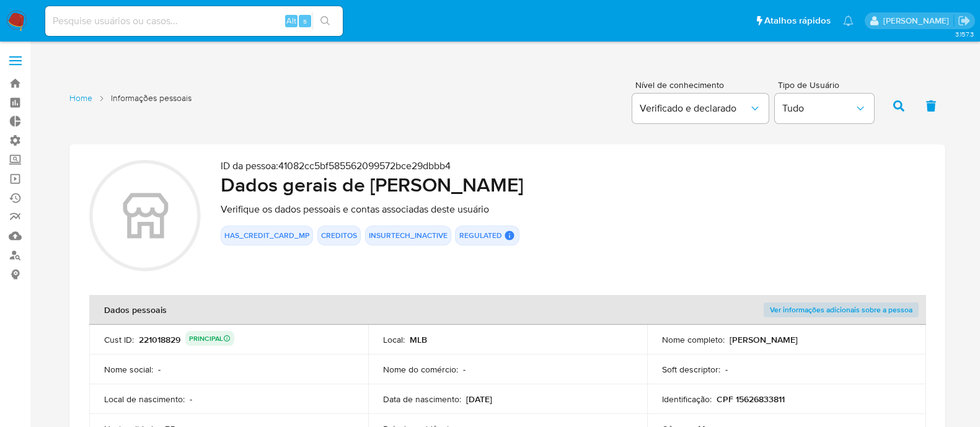 This screenshot has height=427, width=980. Describe the element at coordinates (151, 98) in the screenshot. I see `span: Informações pessoais` at that location.